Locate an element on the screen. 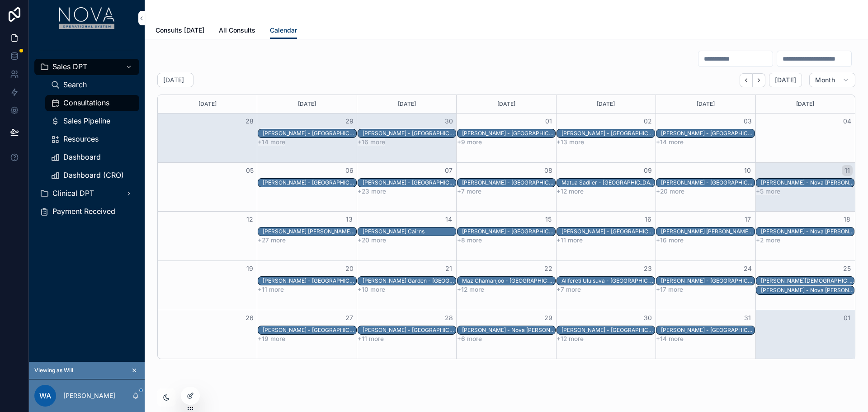  div: Anthany Marchesi - Nova Adelaide is located at coordinates (608, 133).